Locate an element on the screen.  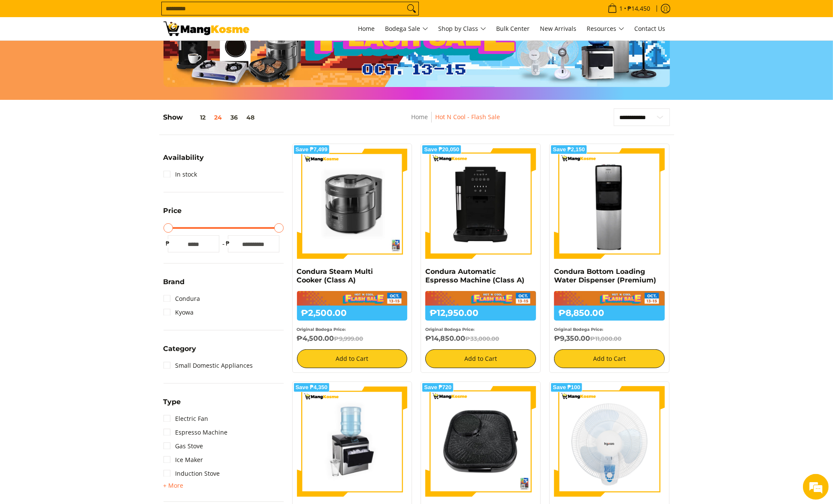
textarea: Type your message and hit 'Enter' is located at coordinates (84, 249).